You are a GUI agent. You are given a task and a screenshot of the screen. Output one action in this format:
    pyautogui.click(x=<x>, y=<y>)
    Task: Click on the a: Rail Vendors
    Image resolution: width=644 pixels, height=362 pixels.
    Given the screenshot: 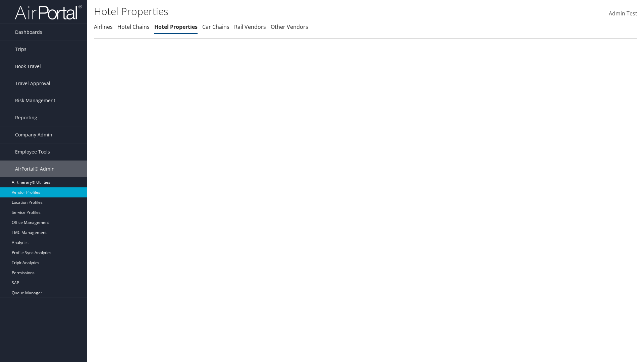 What is the action you would take?
    pyautogui.click(x=250, y=27)
    